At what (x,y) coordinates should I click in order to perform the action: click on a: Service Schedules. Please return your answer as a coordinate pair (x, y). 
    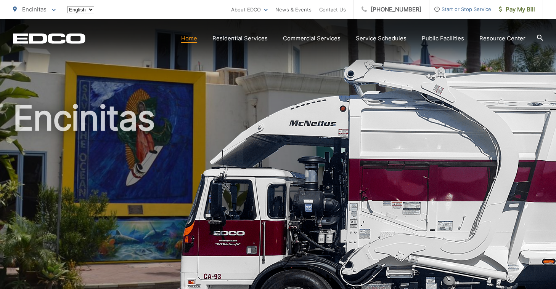
    Looking at the image, I should click on (381, 39).